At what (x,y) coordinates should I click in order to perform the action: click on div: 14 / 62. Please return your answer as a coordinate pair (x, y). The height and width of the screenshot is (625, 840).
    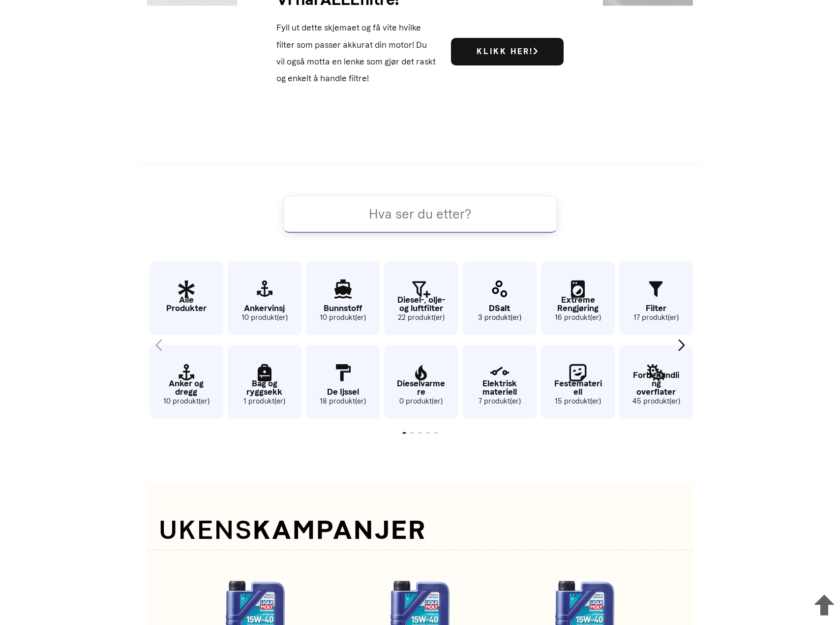
    Looking at the image, I should click on (655, 380).